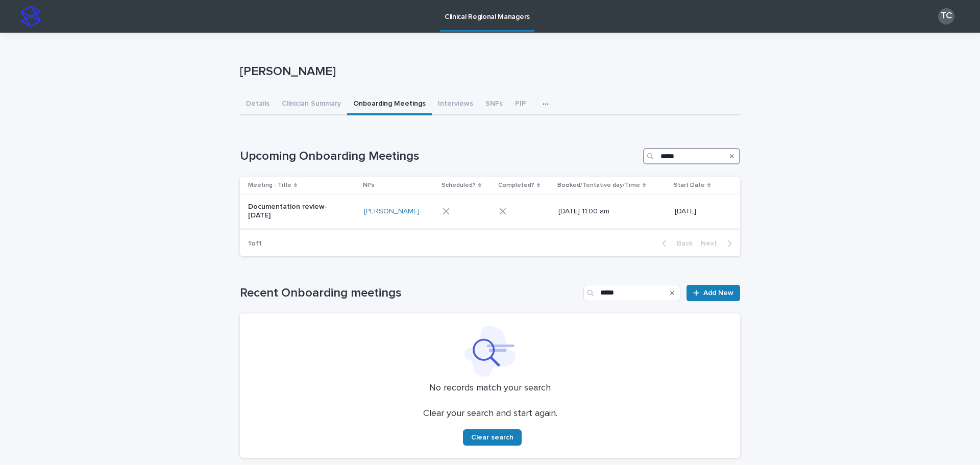 This screenshot has height=465, width=980. What do you see at coordinates (490, 414) in the screenshot?
I see `p: Clear your search and start again.` at bounding box center [490, 414].